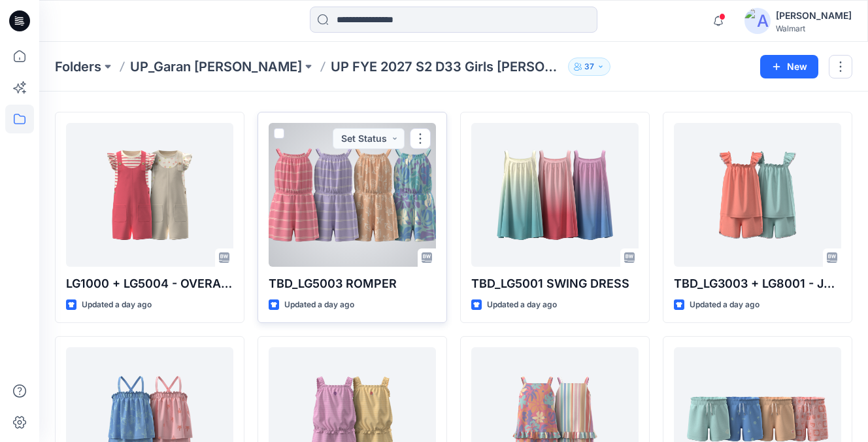 The width and height of the screenshot is (868, 442). Describe the element at coordinates (555, 284) in the screenshot. I see `p: TBD_LG5001 SWING DRESS` at that location.